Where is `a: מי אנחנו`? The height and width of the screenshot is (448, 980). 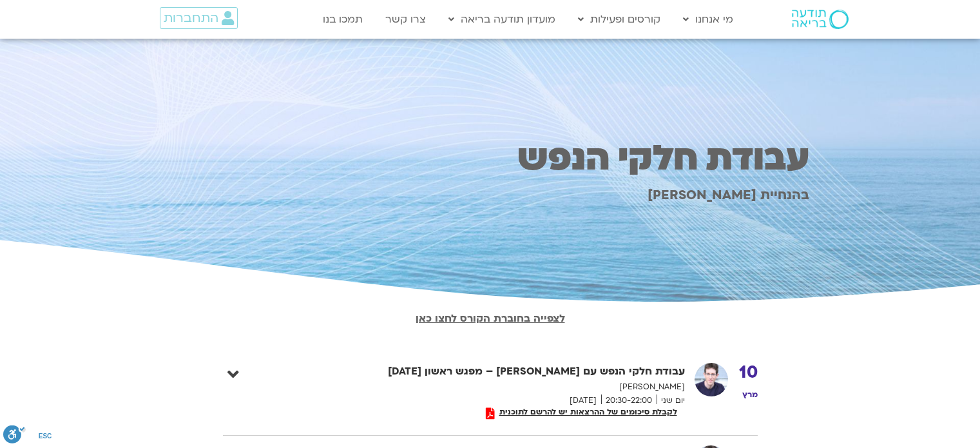
a: מי אנחנו is located at coordinates (708, 19).